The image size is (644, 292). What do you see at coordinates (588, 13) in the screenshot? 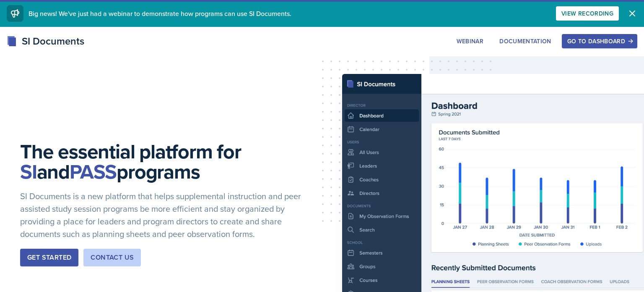
I see `button: View Recording` at bounding box center [588, 13].